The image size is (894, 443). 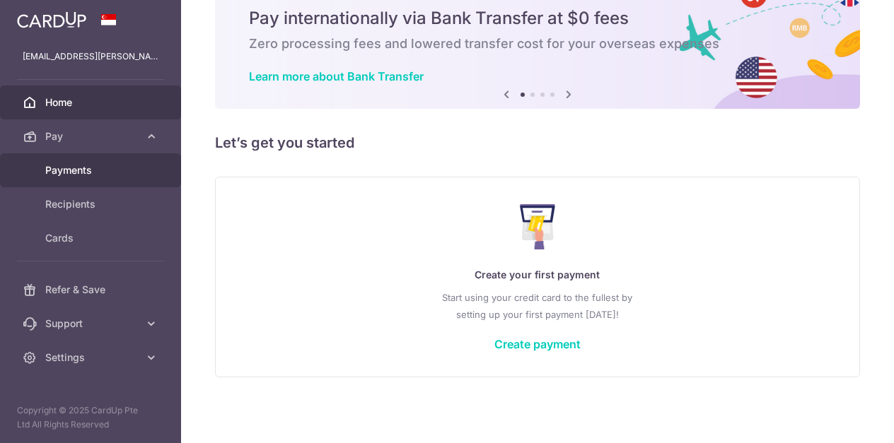 I want to click on p: Create your first payment, so click(x=538, y=275).